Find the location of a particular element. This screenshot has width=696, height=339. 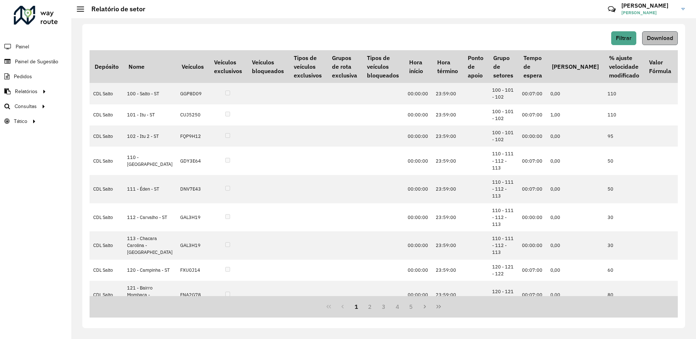

button: Last Page is located at coordinates (439, 307).